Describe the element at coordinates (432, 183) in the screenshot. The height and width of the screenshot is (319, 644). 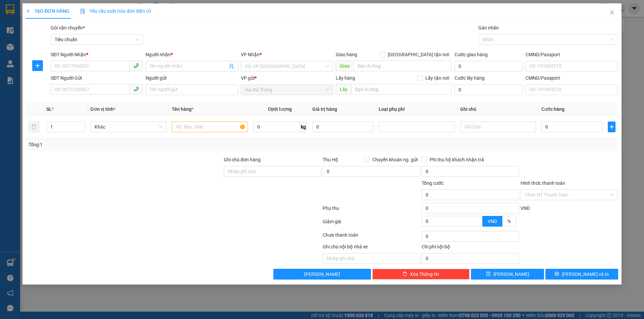
I see `span: Tổng cước` at that location.